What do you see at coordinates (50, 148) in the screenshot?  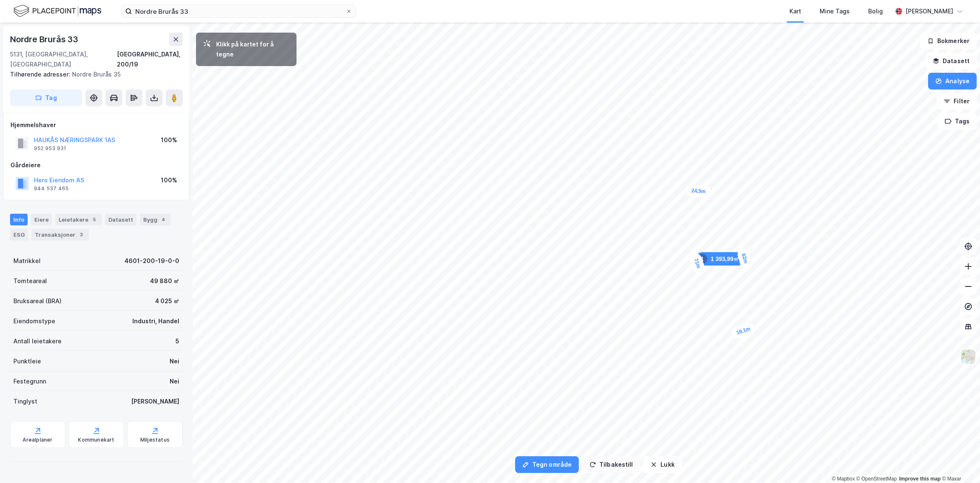 I see `div: 952 953 931` at bounding box center [50, 148].